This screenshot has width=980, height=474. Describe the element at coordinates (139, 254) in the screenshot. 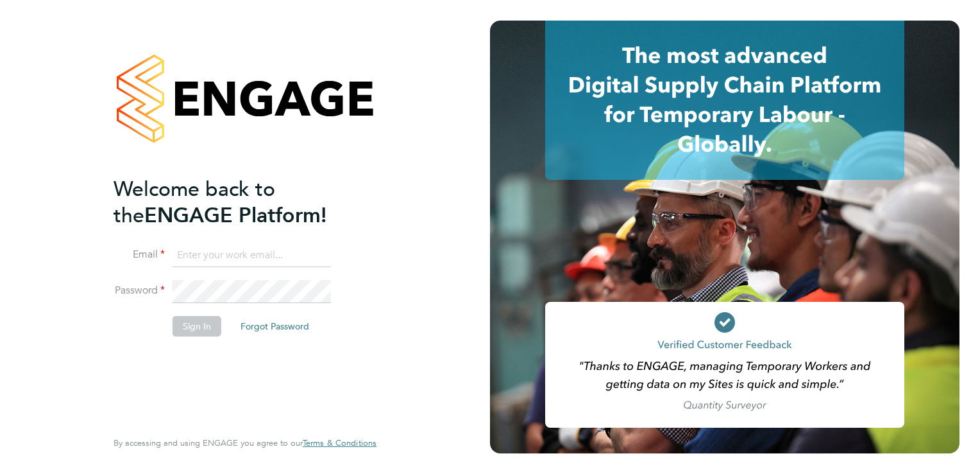

I see `label: Email` at that location.